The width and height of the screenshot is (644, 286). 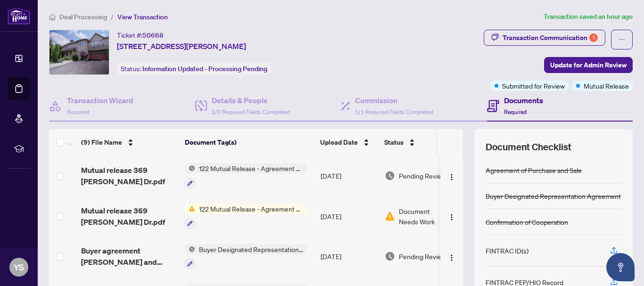 I want to click on div: Buyer Designated Representation Agreement, so click(x=553, y=196).